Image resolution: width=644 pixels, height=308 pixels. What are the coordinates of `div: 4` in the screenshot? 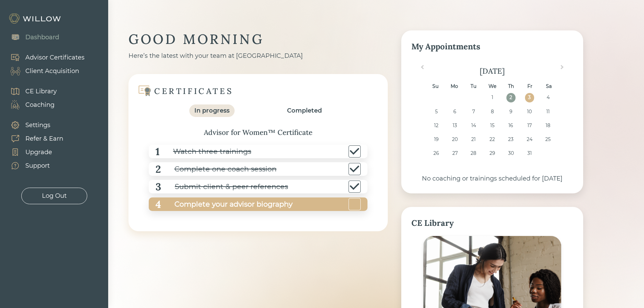 It's located at (158, 204).